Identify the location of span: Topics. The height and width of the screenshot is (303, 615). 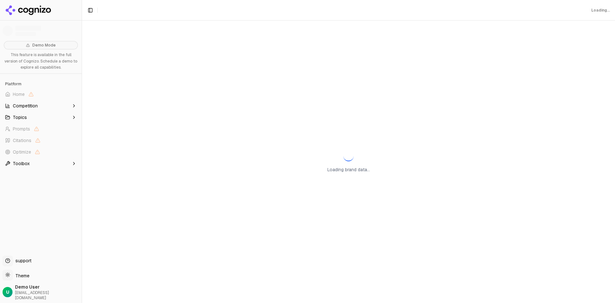
(20, 117).